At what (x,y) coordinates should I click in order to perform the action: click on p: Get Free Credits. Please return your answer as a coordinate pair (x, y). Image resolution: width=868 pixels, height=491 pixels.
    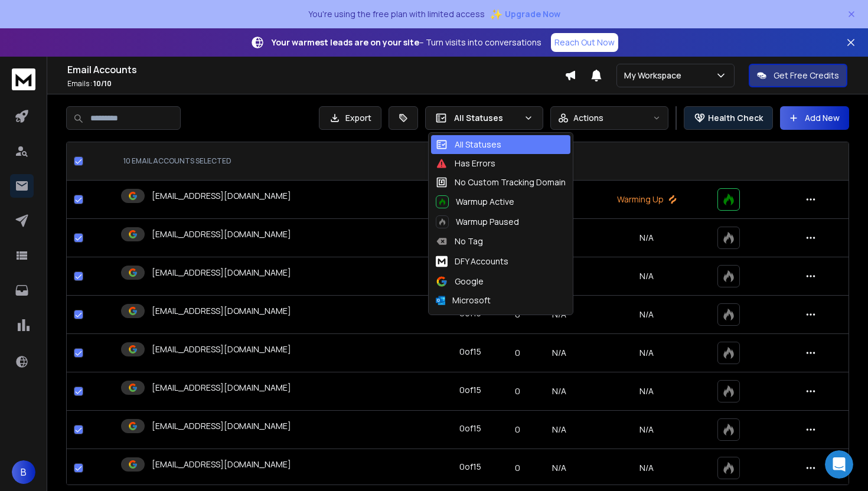
    Looking at the image, I should click on (806, 75).